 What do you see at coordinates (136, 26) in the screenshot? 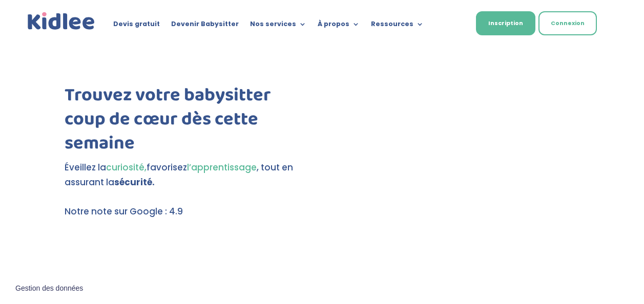
I see `a: Devis gratuit` at bounding box center [136, 26].